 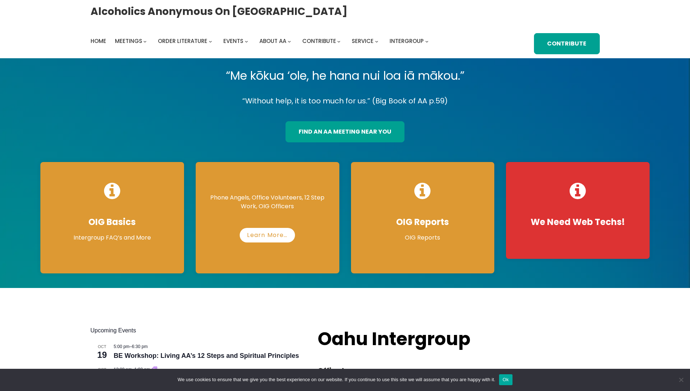 What do you see at coordinates (145, 41) in the screenshot?
I see `button: Meetings submenu` at bounding box center [145, 41].